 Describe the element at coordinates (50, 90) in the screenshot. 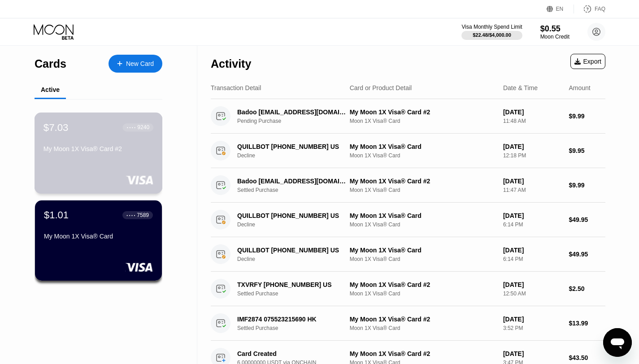

I see `div: Active` at that location.